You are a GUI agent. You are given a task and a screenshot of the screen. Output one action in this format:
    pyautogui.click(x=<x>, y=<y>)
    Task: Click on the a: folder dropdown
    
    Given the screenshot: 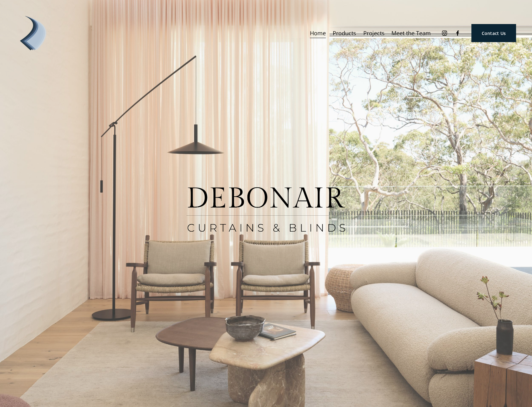 What is the action you would take?
    pyautogui.click(x=344, y=33)
    